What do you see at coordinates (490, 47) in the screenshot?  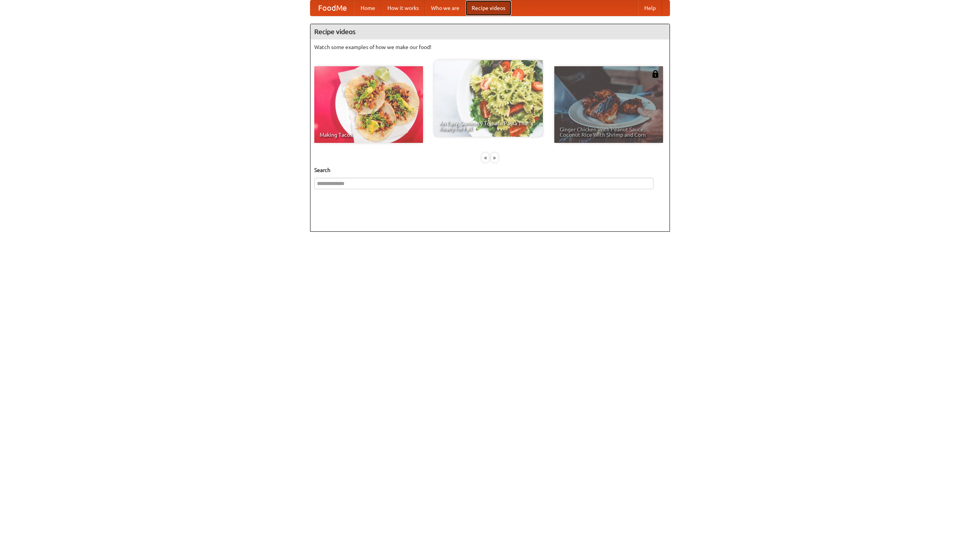 I see `p: Watch some examples of how we make our food!` at bounding box center [490, 47].